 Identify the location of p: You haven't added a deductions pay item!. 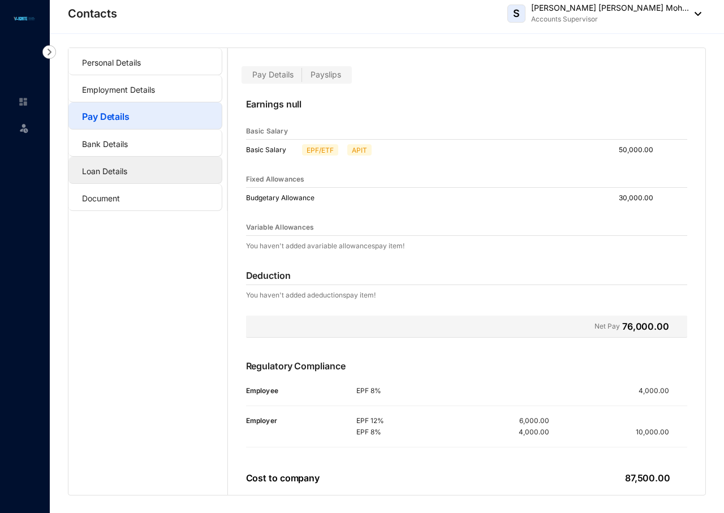
(310, 295).